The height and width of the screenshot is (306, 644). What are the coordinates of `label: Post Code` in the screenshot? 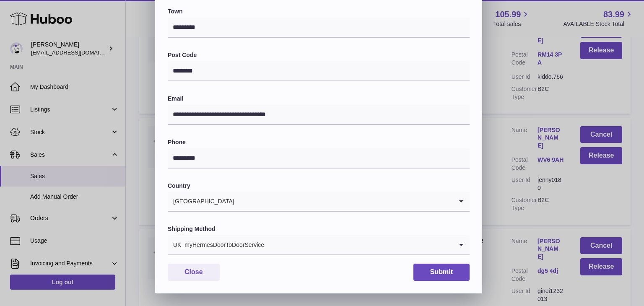 It's located at (318, 55).